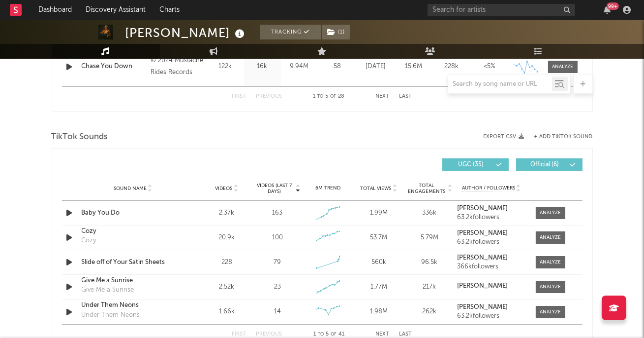  What do you see at coordinates (278, 287) in the screenshot?
I see `div: 23` at bounding box center [278, 287].